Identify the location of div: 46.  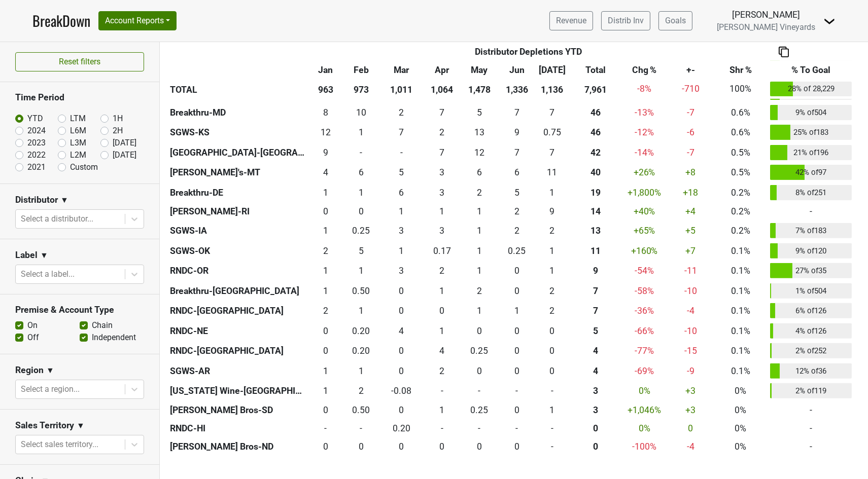
(595, 132).